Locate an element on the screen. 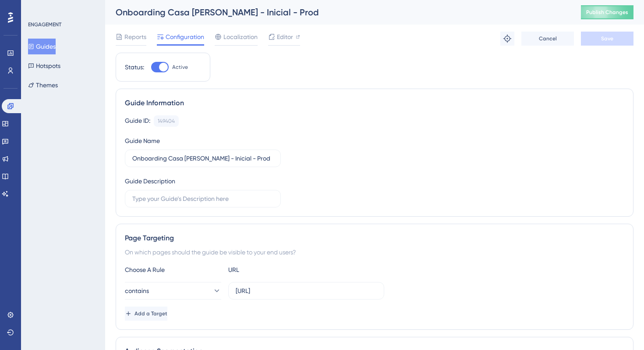 This screenshot has height=350, width=644. span: Editor is located at coordinates (285, 37).